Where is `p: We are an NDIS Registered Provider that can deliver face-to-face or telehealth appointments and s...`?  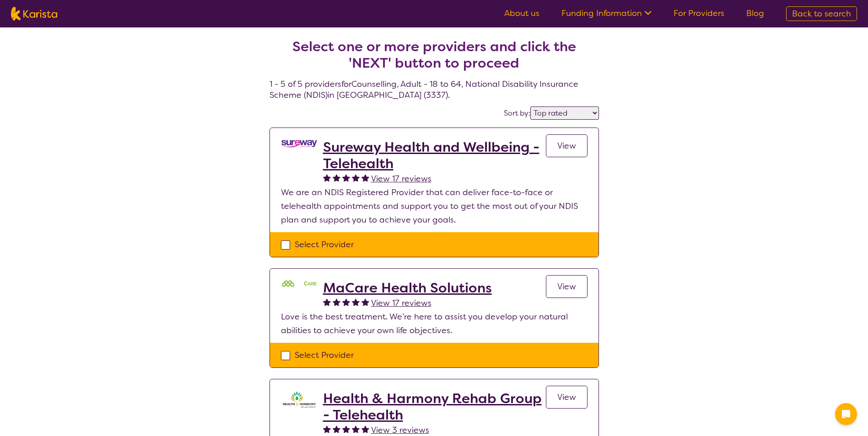 p: We are an NDIS Registered Provider that can deliver face-to-face or telehealth appointments and s... is located at coordinates (435, 207).